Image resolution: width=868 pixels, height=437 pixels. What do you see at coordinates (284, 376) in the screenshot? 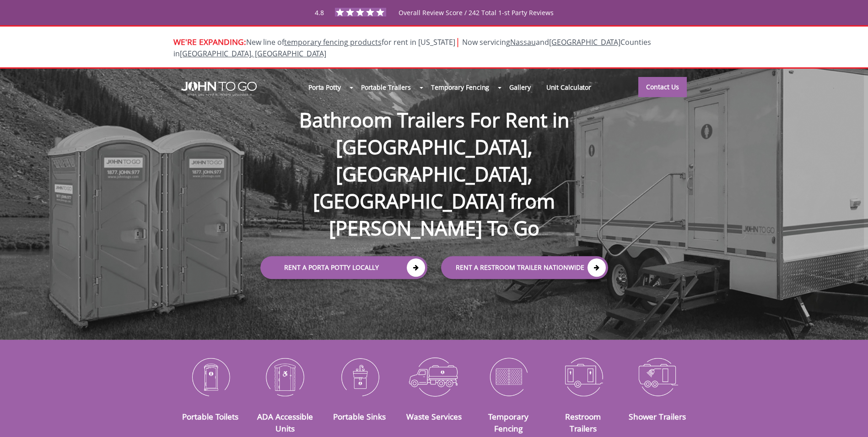
I see `img: ADA-Accessible-Units-icon_N.png` at bounding box center [284, 376].